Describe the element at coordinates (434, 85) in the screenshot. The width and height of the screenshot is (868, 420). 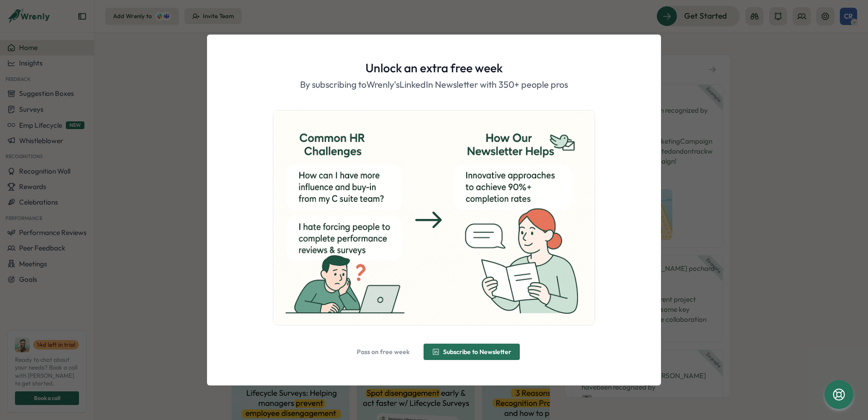
I see `p: By subscribing to Wrenly's LinkedIn Newsletter with 350+ people pros` at that location.